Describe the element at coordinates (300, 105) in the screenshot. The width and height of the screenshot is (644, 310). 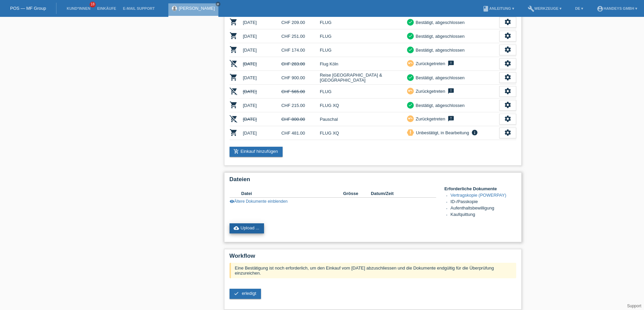
I see `td: CHF 215.00` at that location.